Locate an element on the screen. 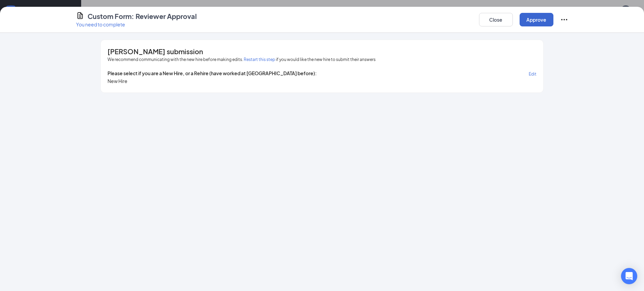 The image size is (644, 291). span: Edit is located at coordinates (533, 74).